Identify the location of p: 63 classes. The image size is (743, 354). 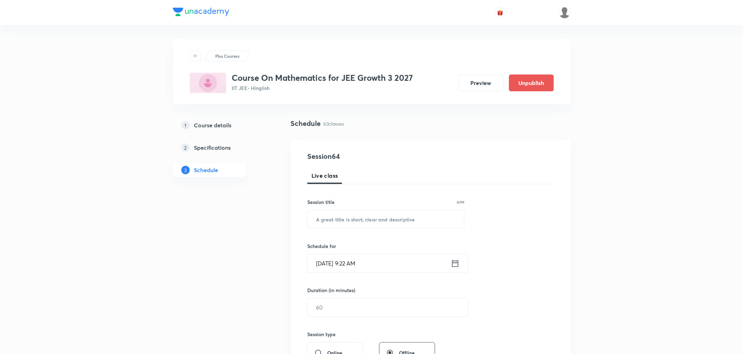
(334, 124).